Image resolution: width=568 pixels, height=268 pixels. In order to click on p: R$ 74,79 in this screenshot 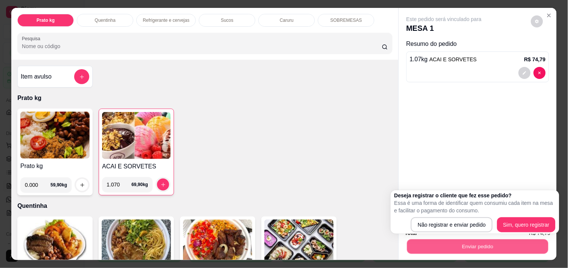, I will do `click(535, 59)`.